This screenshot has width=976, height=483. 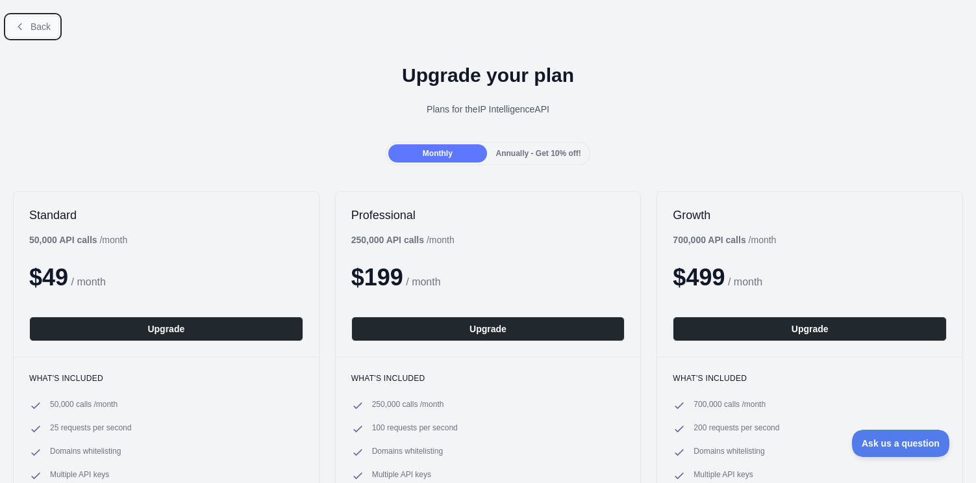 I want to click on span: $ 499, so click(x=699, y=277).